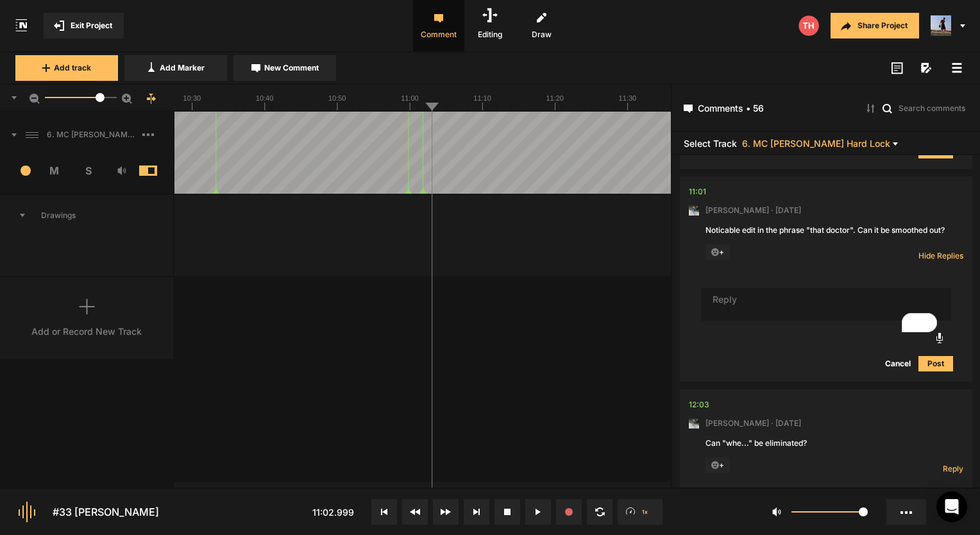  Describe the element at coordinates (265, 98) in the screenshot. I see `text: 10:40` at that location.